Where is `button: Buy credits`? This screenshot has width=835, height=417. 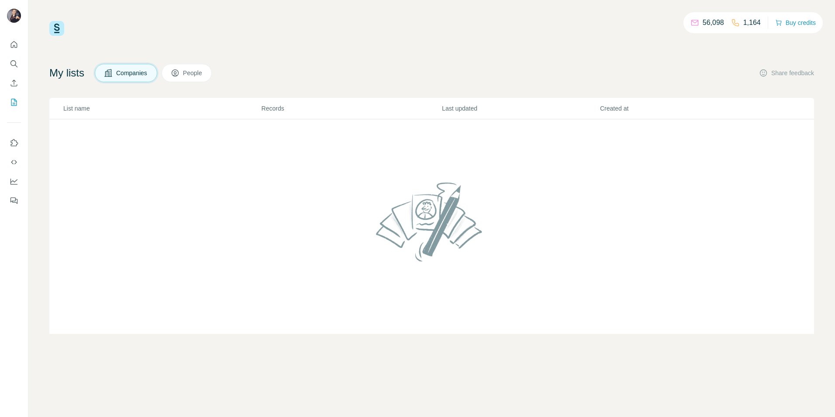 button: Buy credits is located at coordinates (795, 23).